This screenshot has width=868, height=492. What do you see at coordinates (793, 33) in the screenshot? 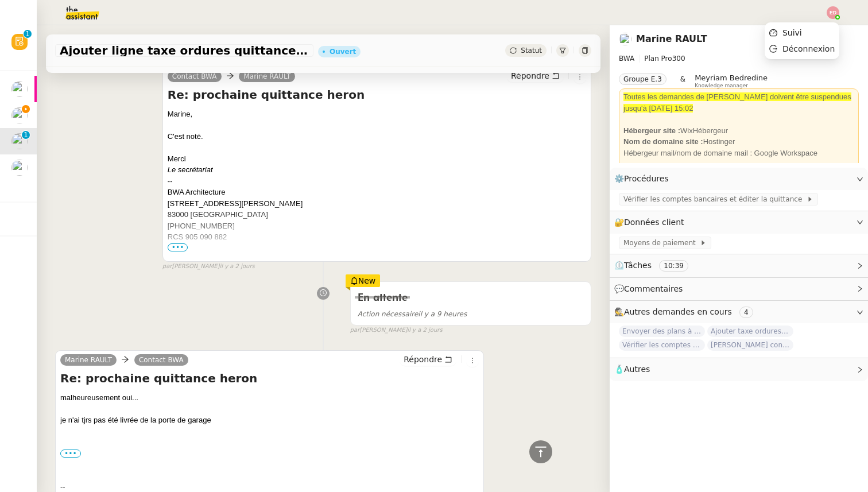
I see `span: Suivi` at bounding box center [793, 33].